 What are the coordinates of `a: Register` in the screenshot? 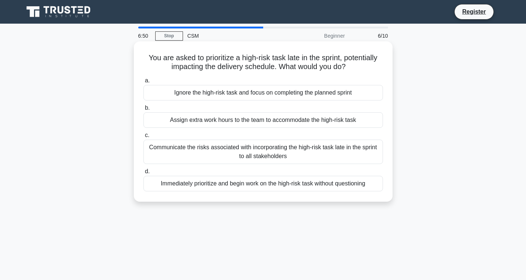 It's located at (474, 11).